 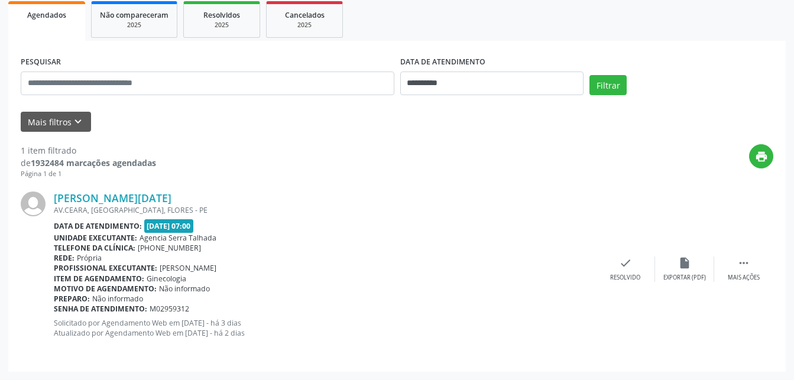 I want to click on i: insert_drive_file, so click(x=684, y=263).